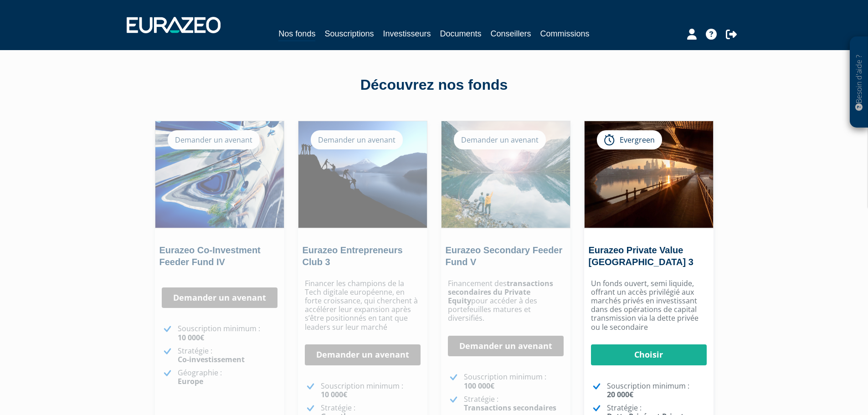  Describe the element at coordinates (649, 305) in the screenshot. I see `p: Un fonds ouvert, semi liquide, offrant un accès privilégié aux marchés privés en investissant dan...` at that location.